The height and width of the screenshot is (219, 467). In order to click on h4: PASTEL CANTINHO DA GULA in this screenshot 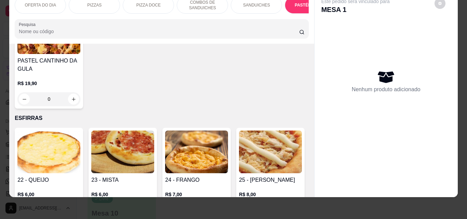, I will do `click(49, 65)`.